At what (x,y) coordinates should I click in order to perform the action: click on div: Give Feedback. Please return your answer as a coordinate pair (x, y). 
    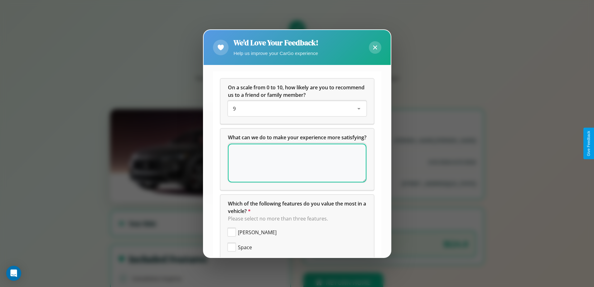
    Looking at the image, I should click on (589, 143).